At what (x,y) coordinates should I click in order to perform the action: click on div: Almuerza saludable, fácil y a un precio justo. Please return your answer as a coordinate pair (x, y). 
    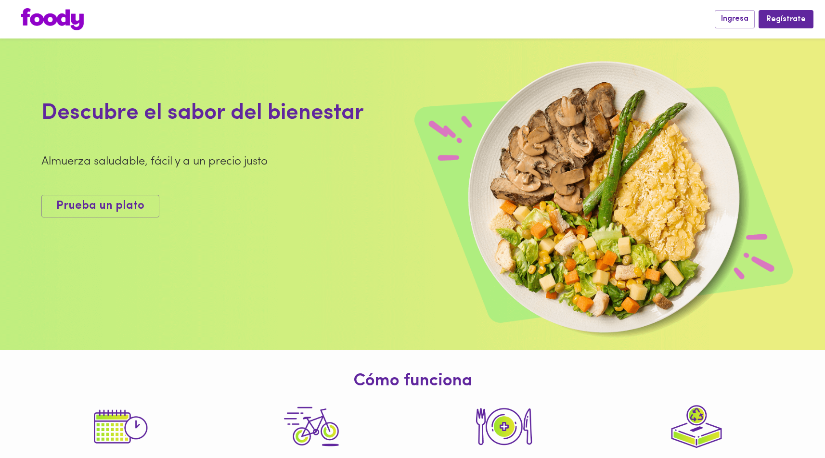
    Looking at the image, I should click on (289, 162).